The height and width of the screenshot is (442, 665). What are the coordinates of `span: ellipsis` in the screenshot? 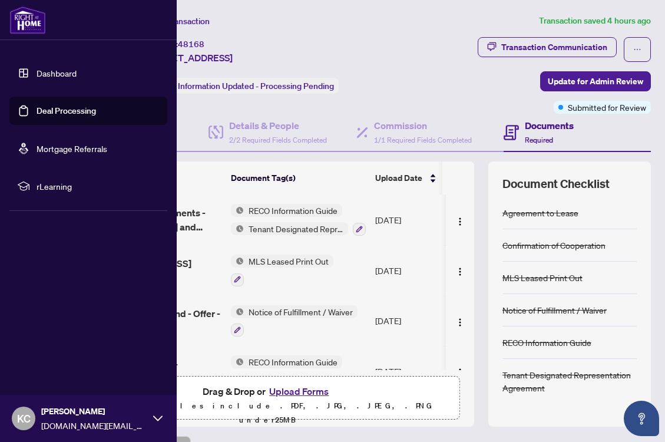 It's located at (637, 49).